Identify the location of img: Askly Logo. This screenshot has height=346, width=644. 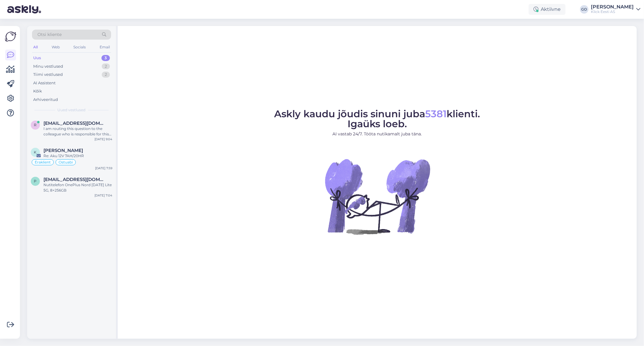
(11, 37).